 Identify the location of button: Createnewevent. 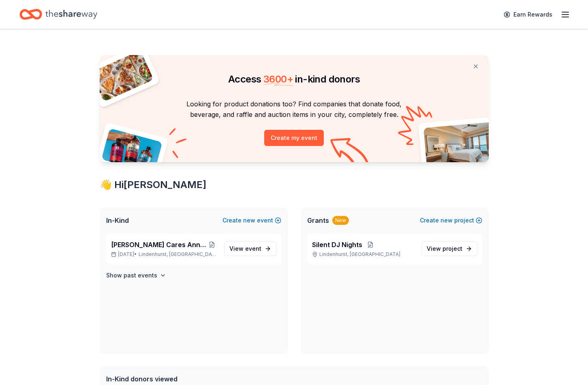
(252, 221).